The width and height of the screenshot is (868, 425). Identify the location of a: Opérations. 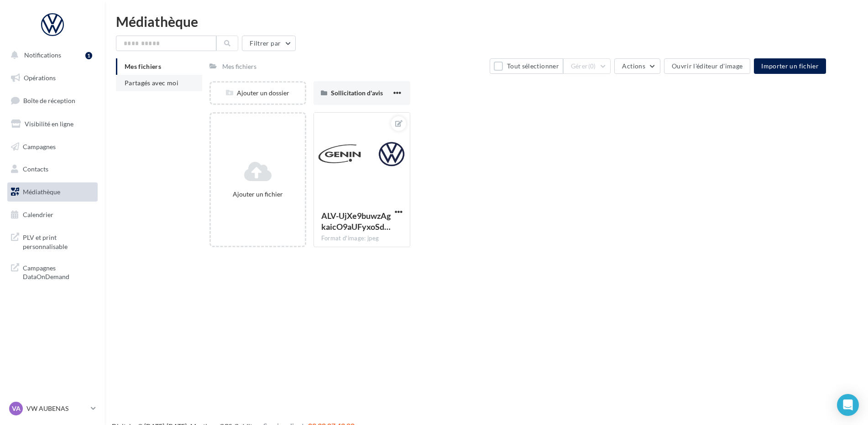
(53, 78).